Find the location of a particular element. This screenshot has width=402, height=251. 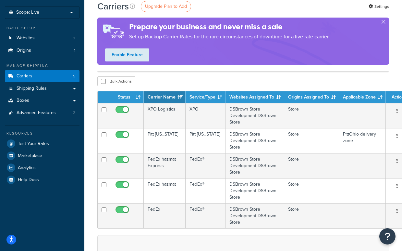

span: Carriers is located at coordinates (24, 76).